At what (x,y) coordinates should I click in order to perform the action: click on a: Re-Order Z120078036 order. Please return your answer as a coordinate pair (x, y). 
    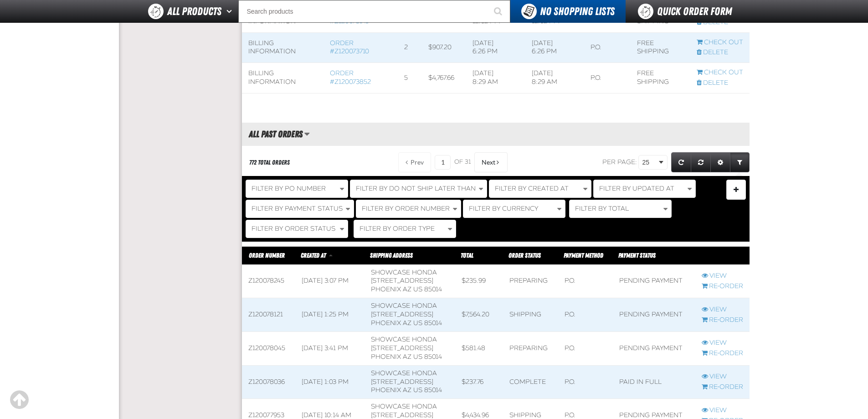
    Looking at the image, I should click on (722, 387).